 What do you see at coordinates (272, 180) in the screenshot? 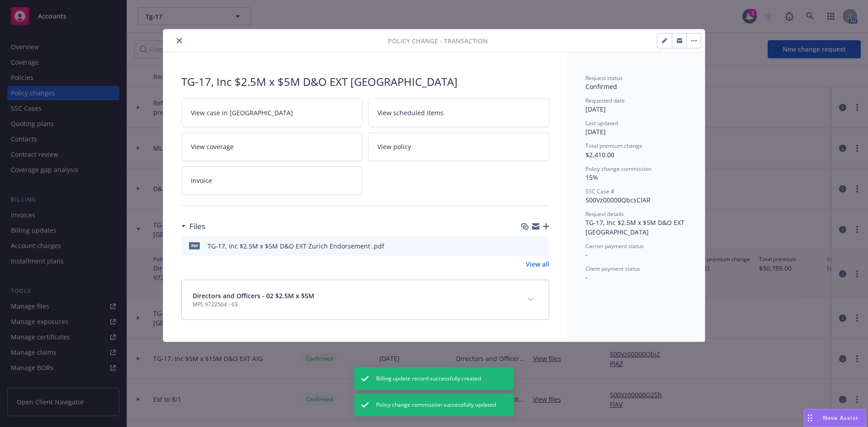
I see `a: Invoice` at bounding box center [272, 180].